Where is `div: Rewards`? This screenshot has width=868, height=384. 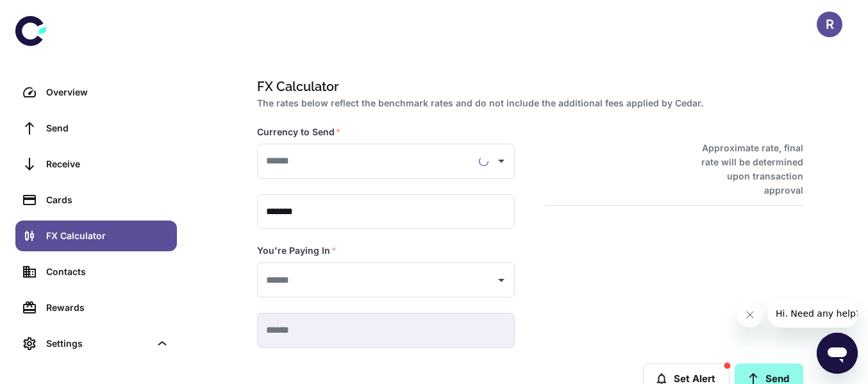 div: Rewards is located at coordinates (108, 308).